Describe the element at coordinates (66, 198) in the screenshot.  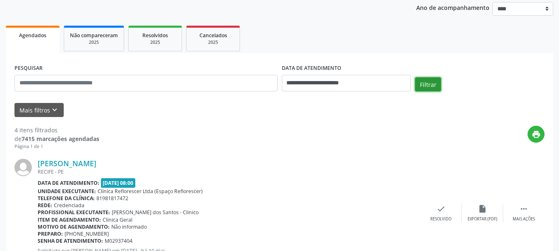
I see `b: Telefone da clínica:` at that location.